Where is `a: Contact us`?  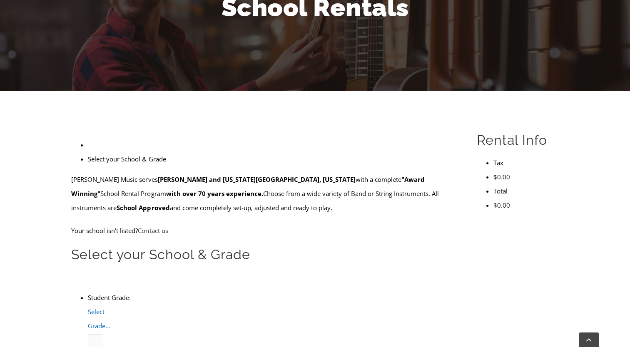 a: Contact us is located at coordinates (153, 231).